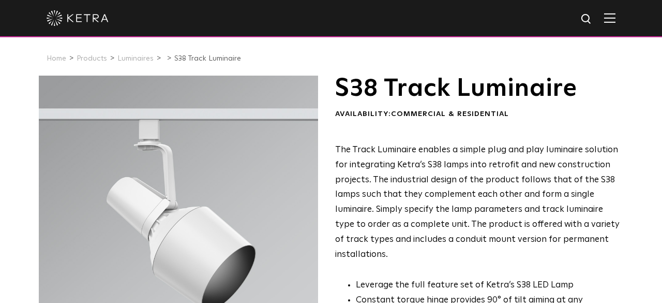 The height and width of the screenshot is (303, 662). What do you see at coordinates (92, 58) in the screenshot?
I see `a: Products` at bounding box center [92, 58].